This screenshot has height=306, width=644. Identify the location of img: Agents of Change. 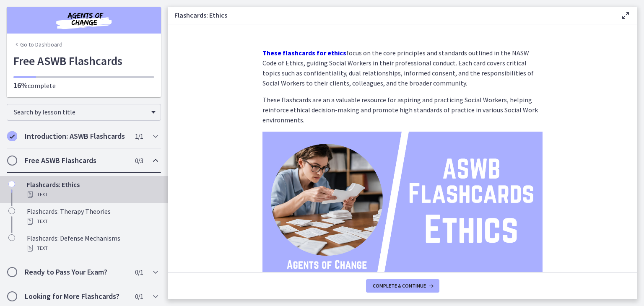
(84, 20).